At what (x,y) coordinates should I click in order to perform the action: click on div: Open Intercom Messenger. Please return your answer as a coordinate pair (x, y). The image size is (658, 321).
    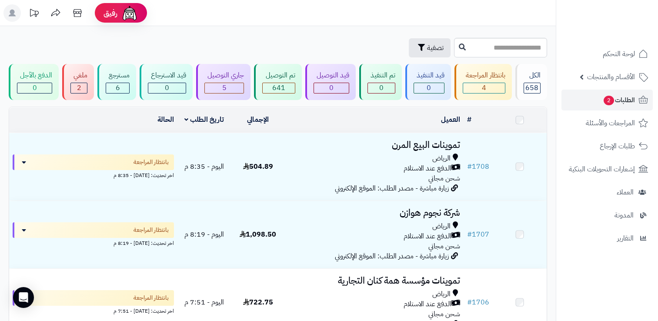
    Looking at the image, I should click on (23, 297).